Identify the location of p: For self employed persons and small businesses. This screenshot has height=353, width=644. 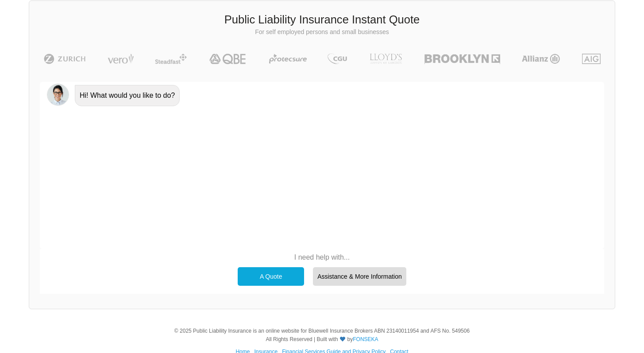
(322, 33).